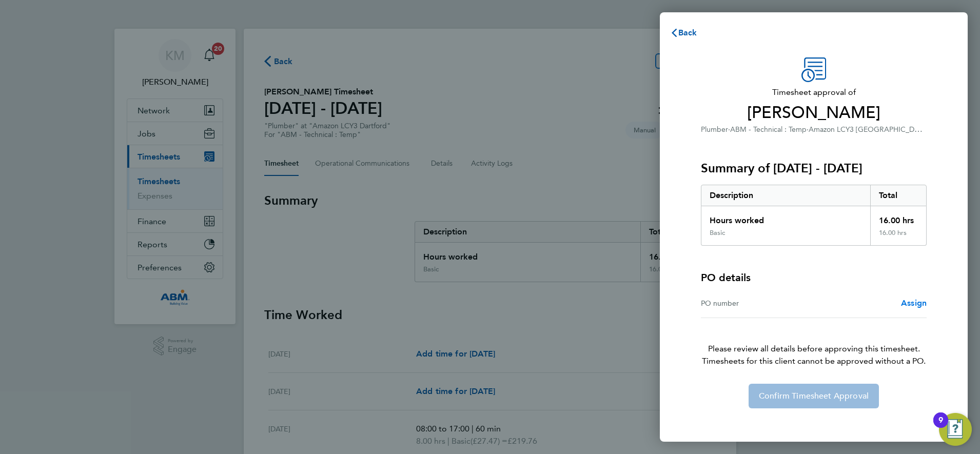  What do you see at coordinates (955, 429) in the screenshot?
I see `button: Open Resource Center, 9 new notifications` at bounding box center [955, 429].